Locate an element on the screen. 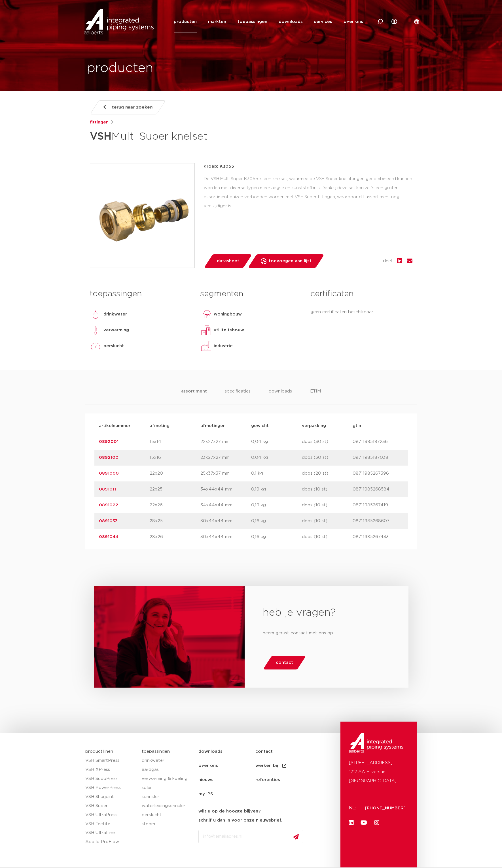 The height and width of the screenshot is (868, 502). p: 0,1 kg is located at coordinates (276, 474).